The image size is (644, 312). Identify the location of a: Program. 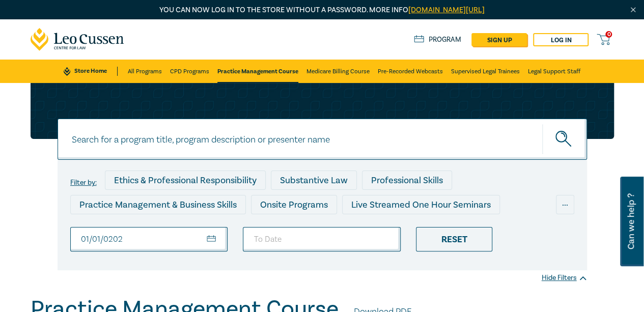
(437, 40).